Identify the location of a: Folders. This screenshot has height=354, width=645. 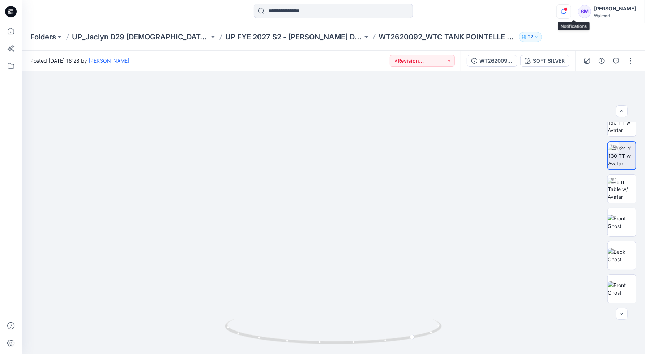
(43, 37).